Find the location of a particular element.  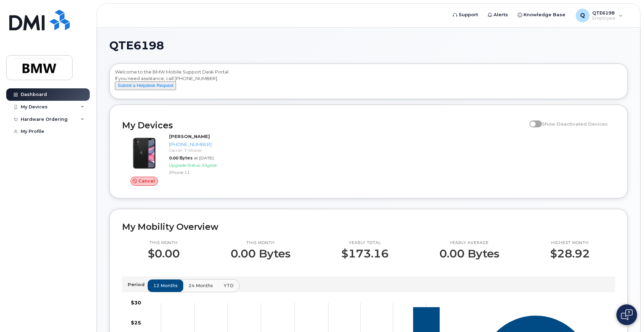

p: Highest month is located at coordinates (570, 243).